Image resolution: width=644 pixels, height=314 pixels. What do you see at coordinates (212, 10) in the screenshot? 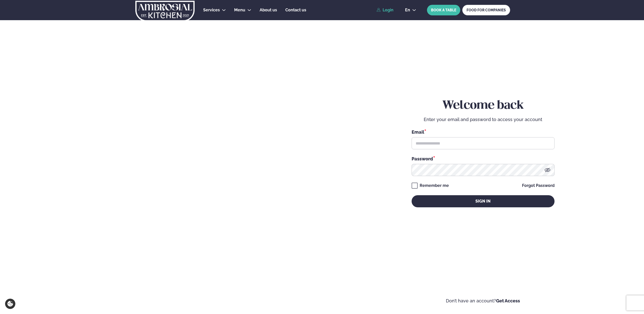
I see `a: Services` at bounding box center [212, 10].